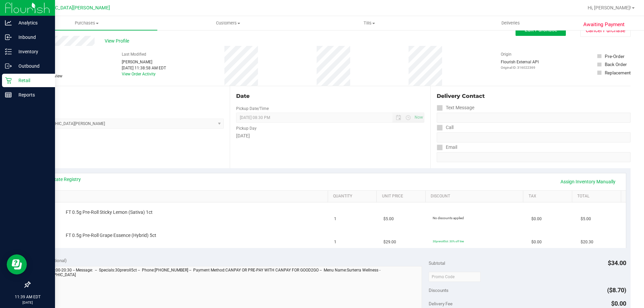 Image resolution: width=644 pixels, height=308 pixels. Describe the element at coordinates (87, 23) in the screenshot. I see `a: Purchases` at that location.